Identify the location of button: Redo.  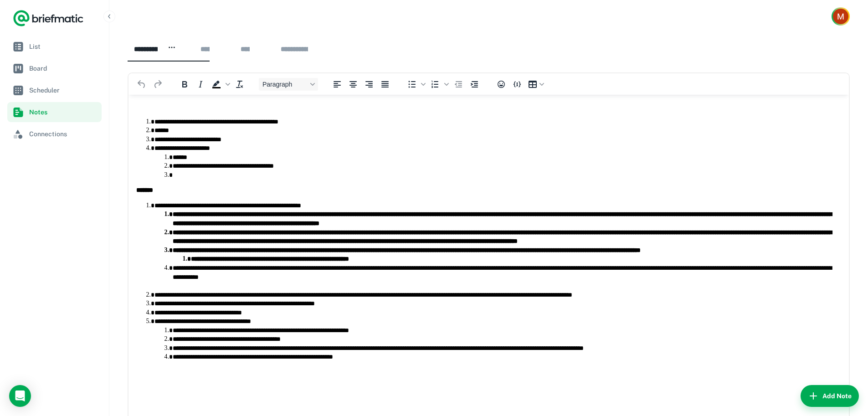
(158, 84).